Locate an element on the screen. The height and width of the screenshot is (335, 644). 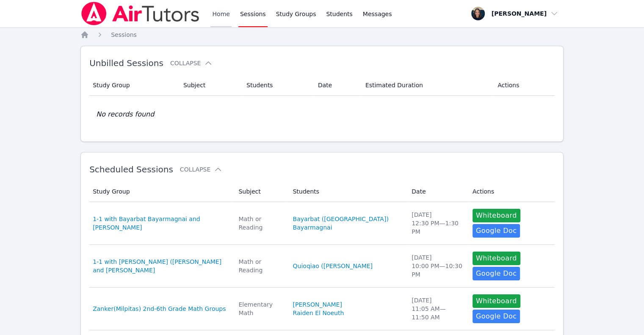
nav: Breadcrumb is located at coordinates (322, 35).